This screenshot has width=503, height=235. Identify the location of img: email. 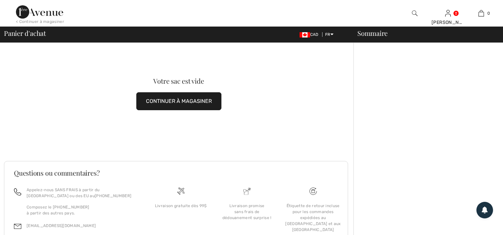
(18, 227).